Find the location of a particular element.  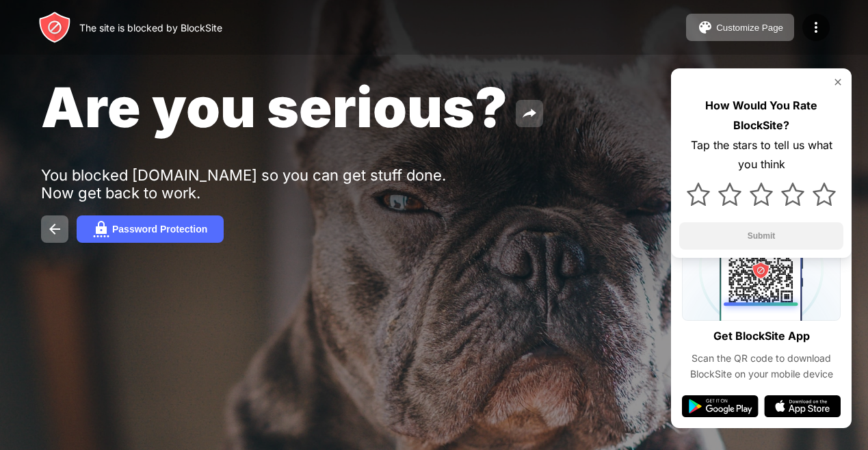

button: Submit is located at coordinates (762, 236).